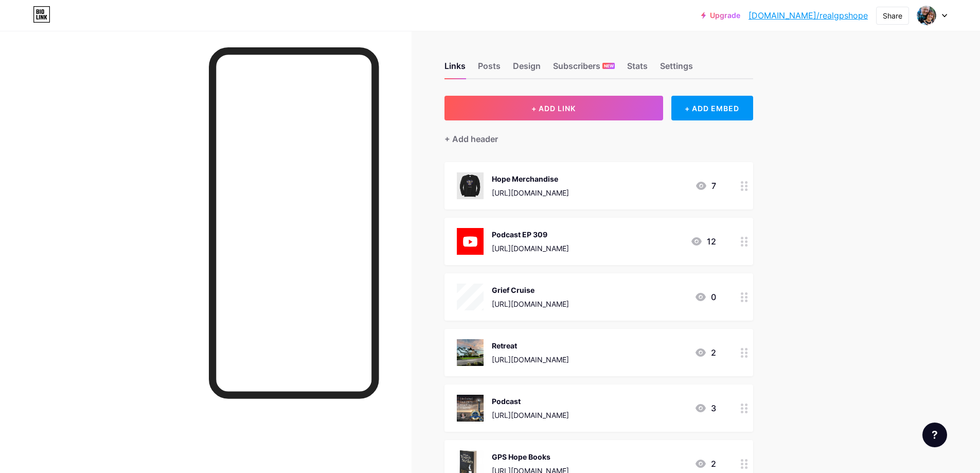 This screenshot has width=980, height=473. Describe the element at coordinates (926, 15) in the screenshot. I see `img: Office GPS Hope` at that location.